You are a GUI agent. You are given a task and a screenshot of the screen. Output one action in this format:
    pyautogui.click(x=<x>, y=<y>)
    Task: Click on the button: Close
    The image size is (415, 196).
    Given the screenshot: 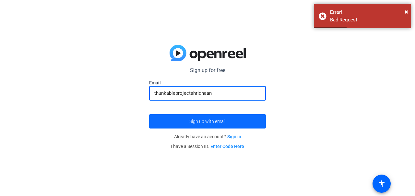 What is the action you would take?
    pyautogui.click(x=406, y=12)
    